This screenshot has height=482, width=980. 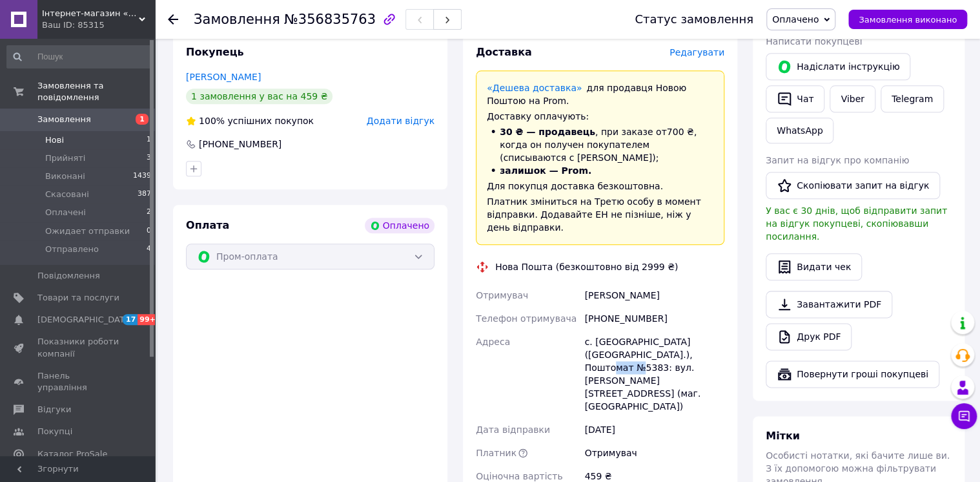 I want to click on a: Viber, so click(x=852, y=99).